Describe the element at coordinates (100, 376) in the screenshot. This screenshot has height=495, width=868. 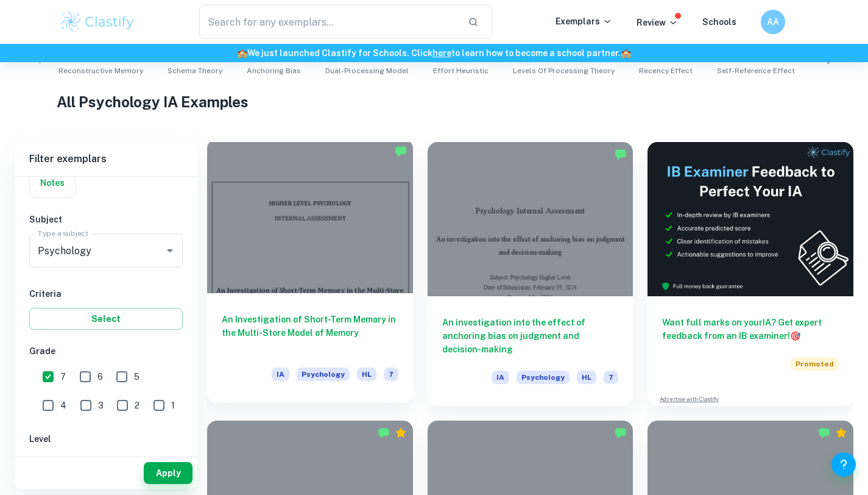
I see `span: 6` at that location.